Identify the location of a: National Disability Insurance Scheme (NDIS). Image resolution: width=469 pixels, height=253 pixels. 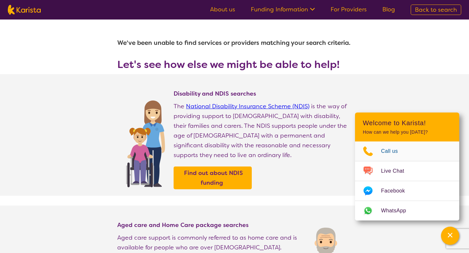
(247, 106).